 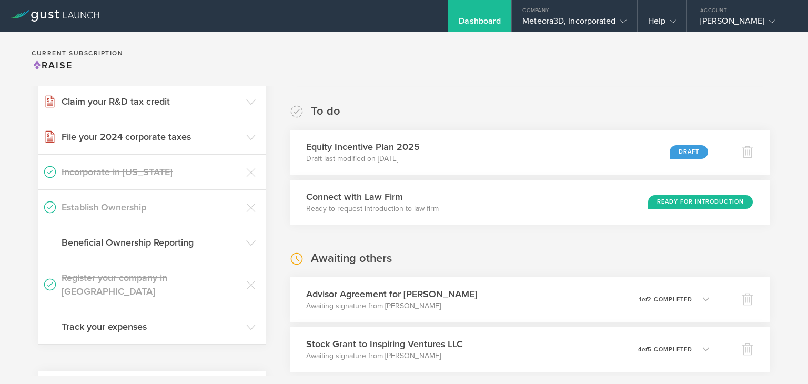 What do you see at coordinates (384, 344) in the screenshot?
I see `h3: Stock Grant to Inspiring Ventures LLC` at bounding box center [384, 344].